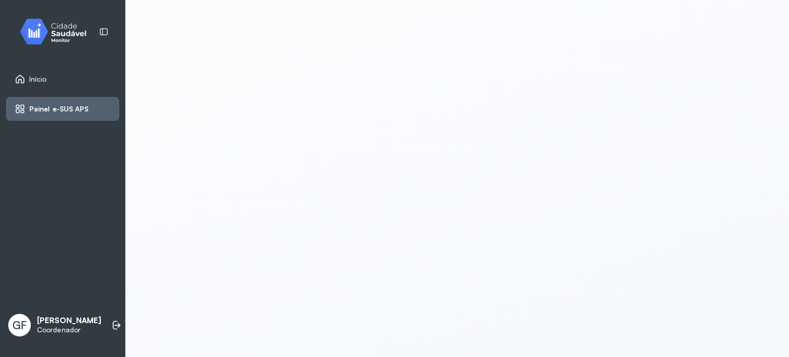 The width and height of the screenshot is (789, 357). I want to click on span: Início, so click(38, 79).